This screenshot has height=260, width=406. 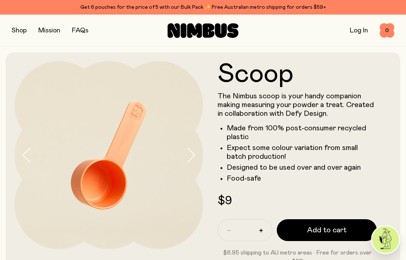 What do you see at coordinates (385, 240) in the screenshot?
I see `img: agent` at bounding box center [385, 240].